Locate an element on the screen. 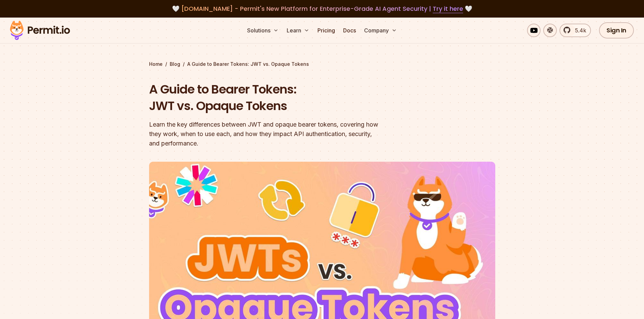 This screenshot has height=319, width=644. a: Docs is located at coordinates (350, 30).